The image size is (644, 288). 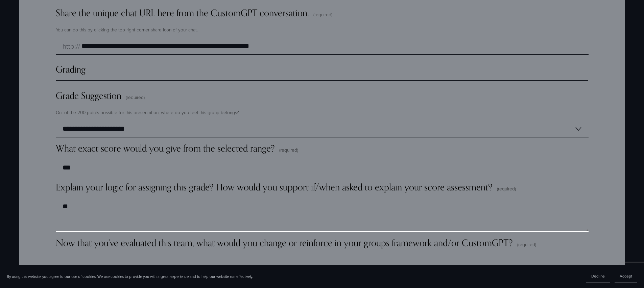 I want to click on button: Decline, so click(x=598, y=276).